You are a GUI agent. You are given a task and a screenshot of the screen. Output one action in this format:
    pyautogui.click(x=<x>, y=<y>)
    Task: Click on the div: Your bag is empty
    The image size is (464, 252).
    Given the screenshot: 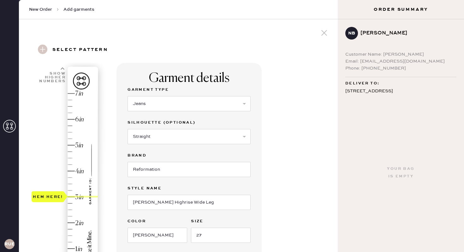 What is the action you would take?
    pyautogui.click(x=401, y=172)
    